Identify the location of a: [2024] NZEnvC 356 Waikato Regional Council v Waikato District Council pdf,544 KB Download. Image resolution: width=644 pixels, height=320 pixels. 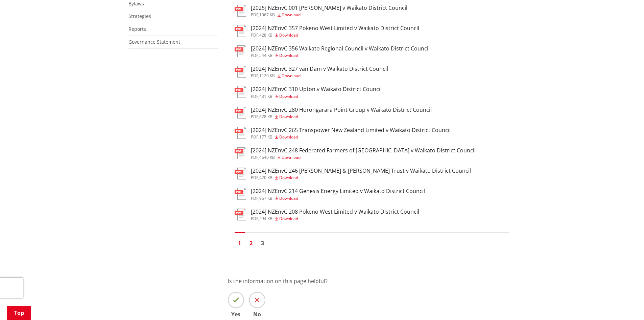
(332, 51).